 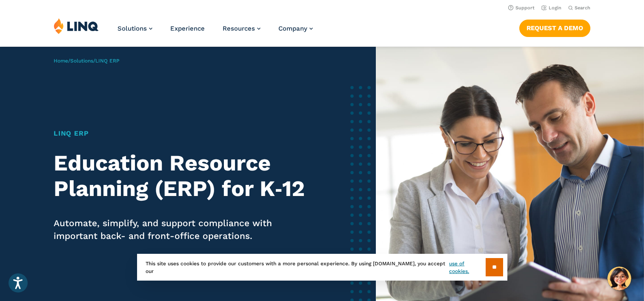 What do you see at coordinates (181, 134) in the screenshot?
I see `h1: LINQ ERP` at bounding box center [181, 134].